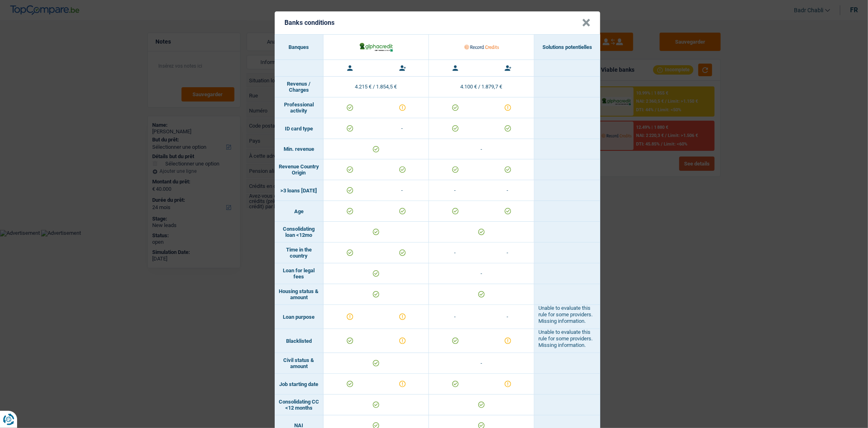 The height and width of the screenshot is (428, 868). I want to click on th: Solutions potentielles, so click(567, 47).